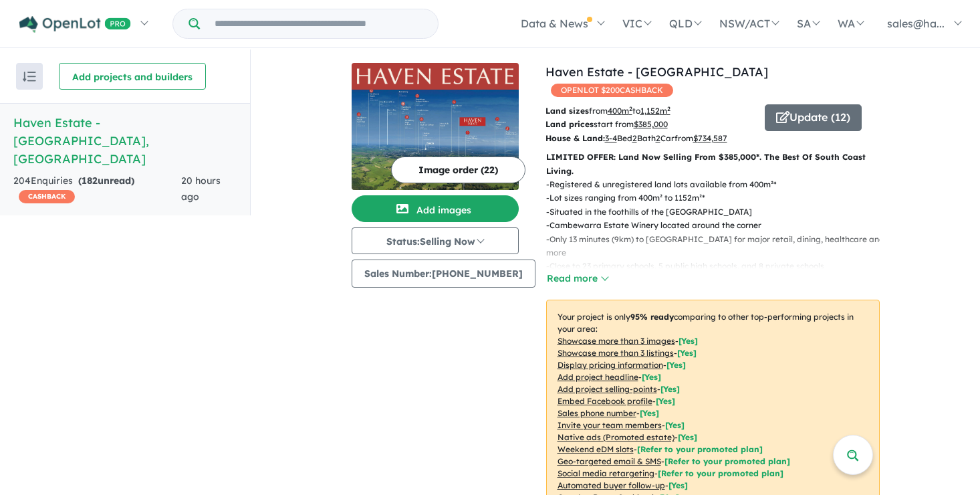 This screenshot has width=980, height=495. Describe the element at coordinates (610, 425) in the screenshot. I see `u: Invite your team members` at that location.